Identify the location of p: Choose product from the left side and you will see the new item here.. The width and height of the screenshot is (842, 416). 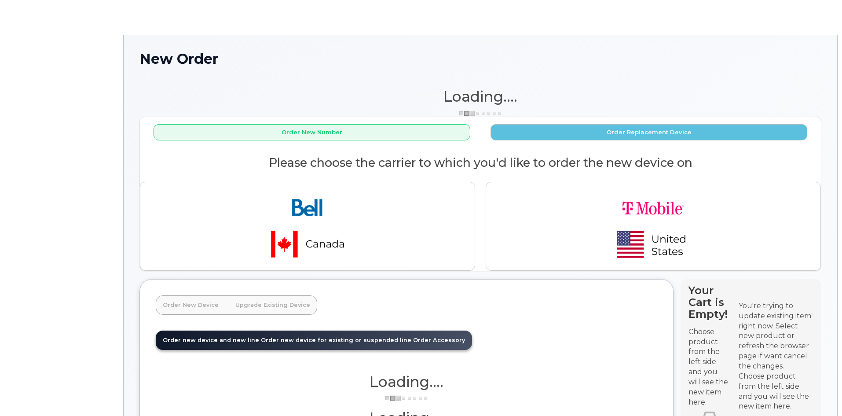
(709, 367).